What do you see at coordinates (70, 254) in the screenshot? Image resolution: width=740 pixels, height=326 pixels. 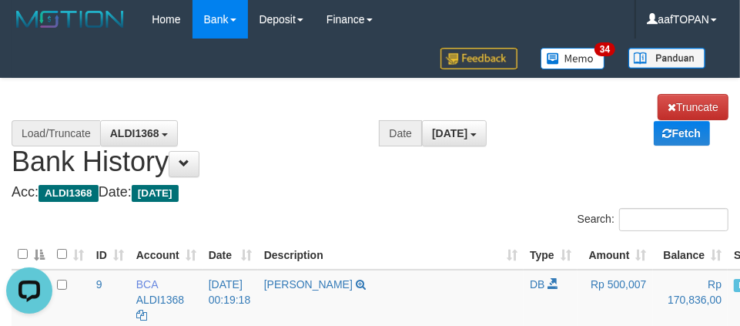 I see `th: : activate to sort column ascending` at bounding box center [70, 254].